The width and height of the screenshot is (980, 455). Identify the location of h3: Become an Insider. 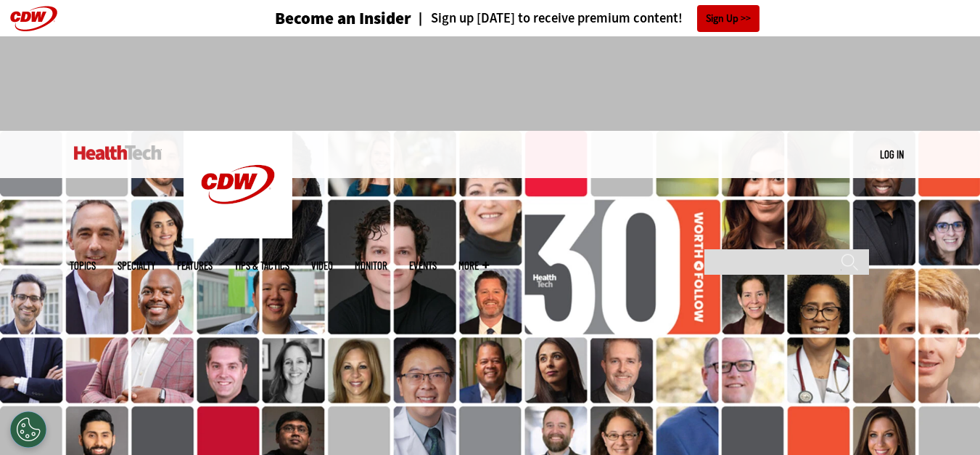
(343, 18).